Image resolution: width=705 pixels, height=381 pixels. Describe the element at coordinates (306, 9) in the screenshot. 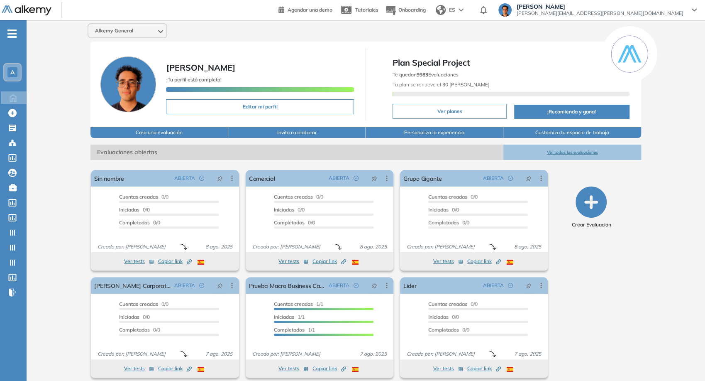

I see `a: Agendar una demo` at that location.